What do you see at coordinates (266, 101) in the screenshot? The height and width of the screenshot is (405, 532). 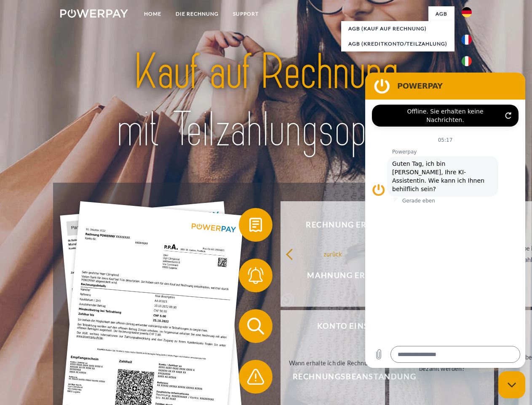 I see `img: title-powerpay_de.svg` at bounding box center [266, 101].